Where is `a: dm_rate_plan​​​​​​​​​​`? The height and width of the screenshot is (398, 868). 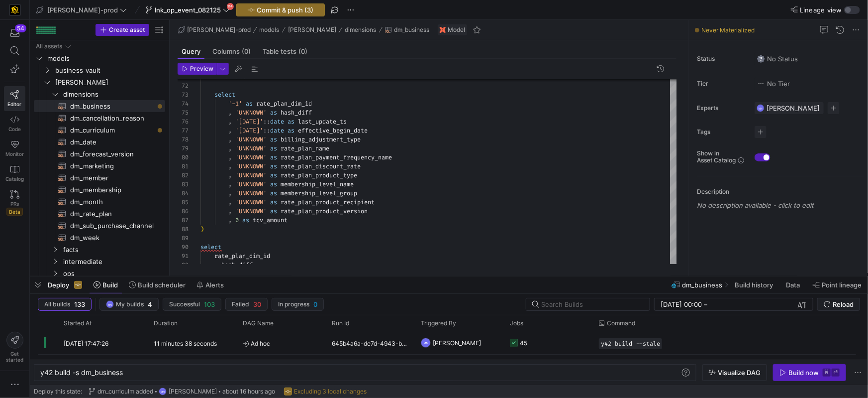
a: dm_rate_plan​​​​​​​​​​ is located at coordinates (99, 214).